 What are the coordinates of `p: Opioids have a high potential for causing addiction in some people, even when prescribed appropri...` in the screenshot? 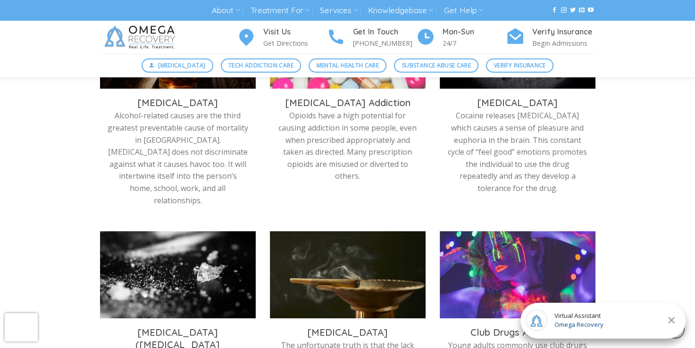 It's located at (348, 146).